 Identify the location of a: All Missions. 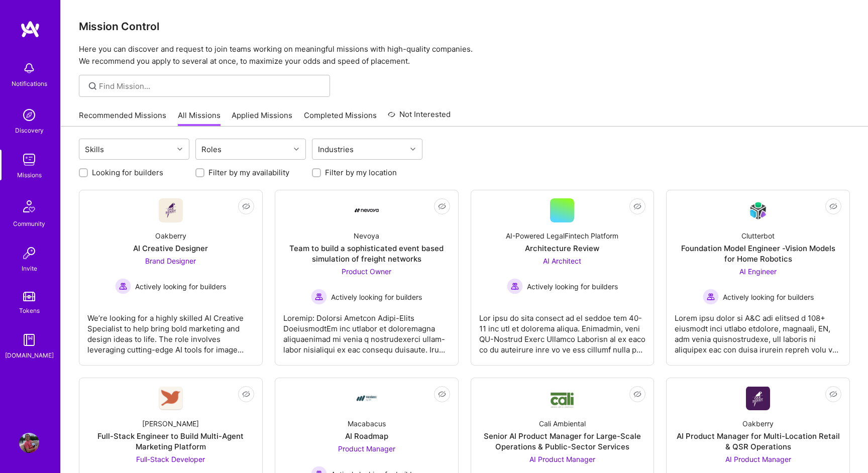
(199, 118).